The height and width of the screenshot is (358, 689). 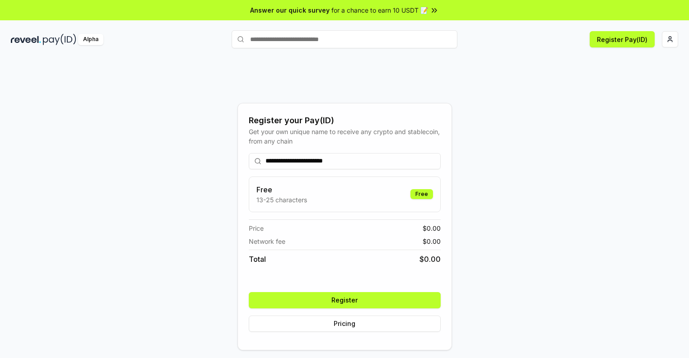 What do you see at coordinates (345, 300) in the screenshot?
I see `button: Register` at bounding box center [345, 300].